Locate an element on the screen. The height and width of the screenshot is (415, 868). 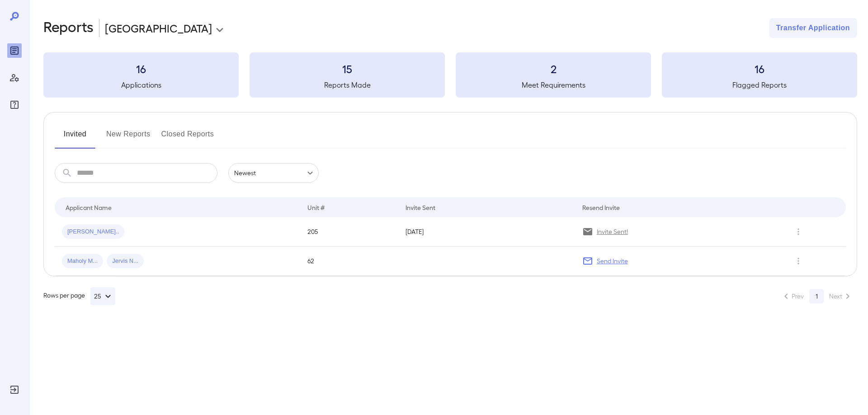
button: New Reports is located at coordinates (129, 138).